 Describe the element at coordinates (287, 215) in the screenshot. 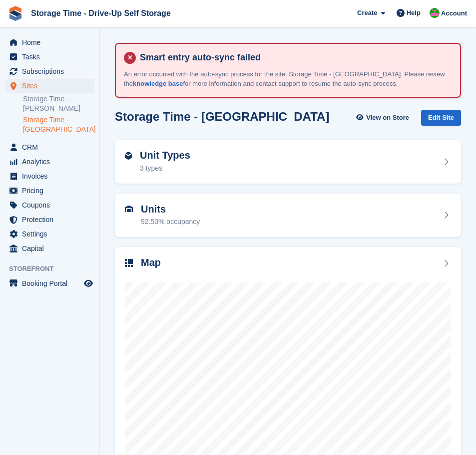

I see `a: Units 92.50% occupancy` at that location.